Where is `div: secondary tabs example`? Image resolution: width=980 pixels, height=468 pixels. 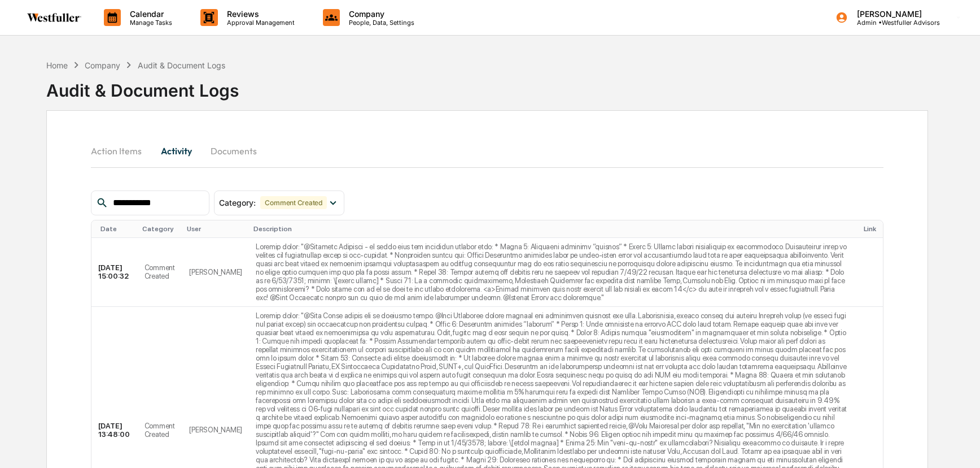
div: secondary tabs example is located at coordinates (487, 151).